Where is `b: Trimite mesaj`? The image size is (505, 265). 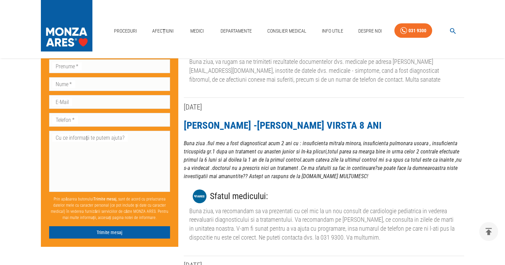 b: Trimite mesaj is located at coordinates (105, 199).